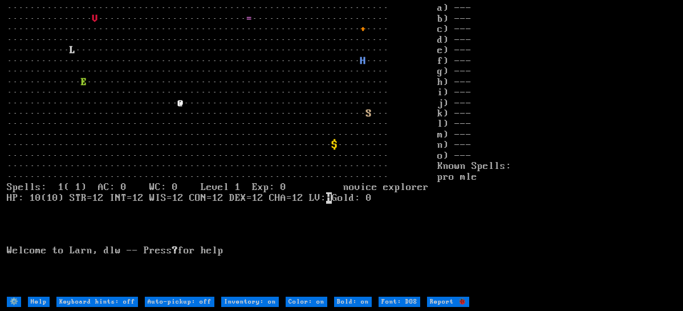 This screenshot has height=311, width=683. Describe the element at coordinates (39, 302) in the screenshot. I see `input: Help` at that location.